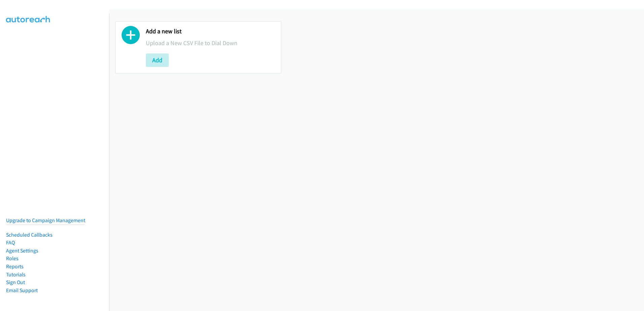 Image resolution: width=644 pixels, height=311 pixels. Describe the element at coordinates (12, 258) in the screenshot. I see `a: Roles` at that location.